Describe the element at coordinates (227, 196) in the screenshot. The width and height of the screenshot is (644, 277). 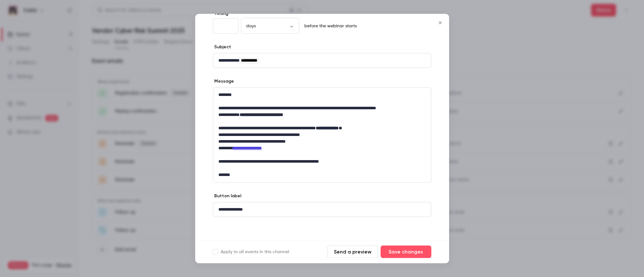
I see `label: Button label` at that location.